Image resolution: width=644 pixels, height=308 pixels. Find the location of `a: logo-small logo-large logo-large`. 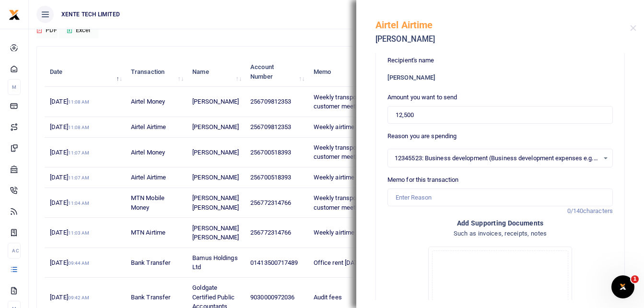

a: logo-small logo-large logo-large is located at coordinates (15, 14).